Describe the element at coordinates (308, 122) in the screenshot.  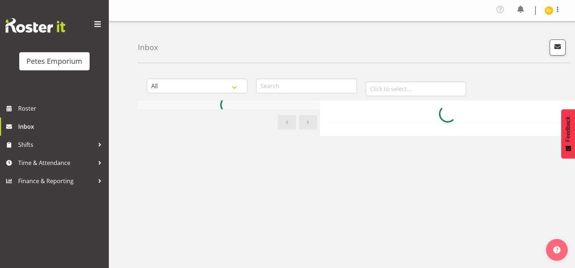
I see `a: Next page` at that location.